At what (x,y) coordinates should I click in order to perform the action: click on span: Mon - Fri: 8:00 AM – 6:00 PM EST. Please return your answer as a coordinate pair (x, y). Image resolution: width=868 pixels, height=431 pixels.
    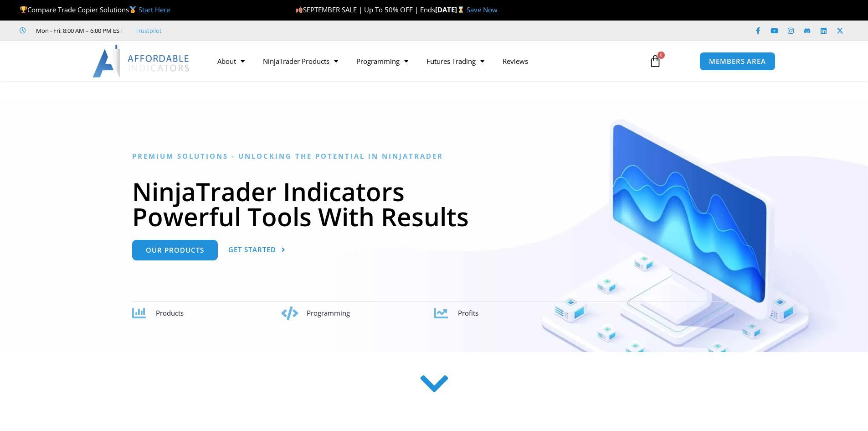
    Looking at the image, I should click on (78, 31).